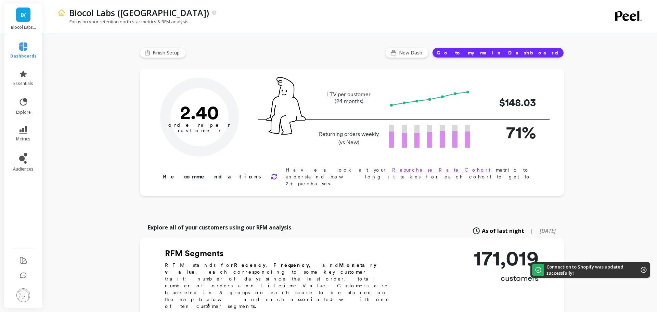  What do you see at coordinates (349, 98) in the screenshot?
I see `p: LTV per customer (24 months)` at bounding box center [349, 98].